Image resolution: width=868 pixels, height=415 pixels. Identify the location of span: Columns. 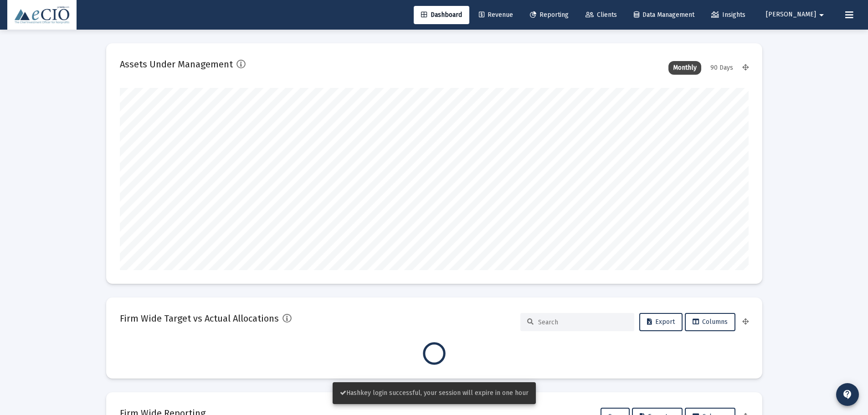
(710, 322).